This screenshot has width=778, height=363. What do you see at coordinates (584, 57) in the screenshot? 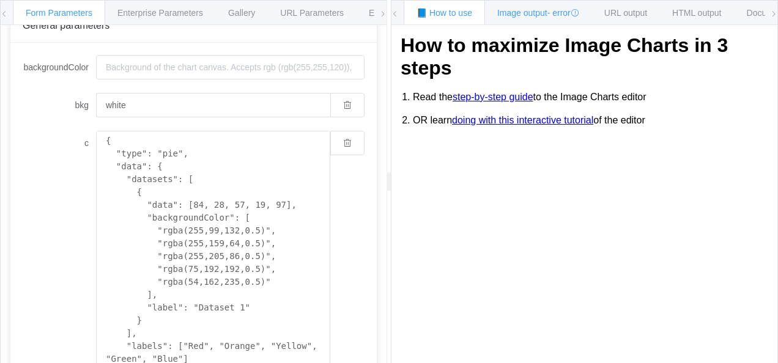
I see `h1: How to maximize Image Charts in 3 steps` at bounding box center [584, 57].